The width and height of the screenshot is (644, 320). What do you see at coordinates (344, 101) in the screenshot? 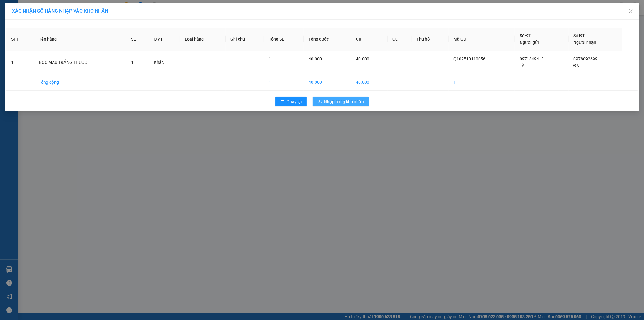
I see `span: Nhập hàng kho nhận` at bounding box center [344, 101].